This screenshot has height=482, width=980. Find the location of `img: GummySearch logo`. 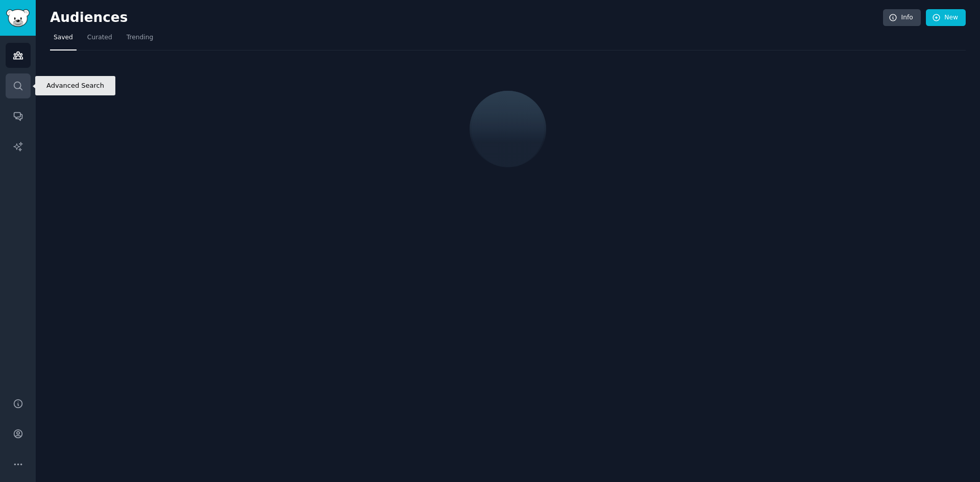

img: GummySearch logo is located at coordinates (18, 18).